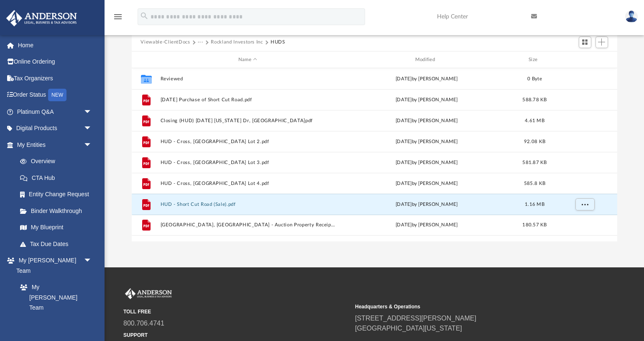 This screenshot has width=644, height=341. What do you see at coordinates (534, 204) in the screenshot?
I see `span: 1.16 MB` at bounding box center [534, 204].